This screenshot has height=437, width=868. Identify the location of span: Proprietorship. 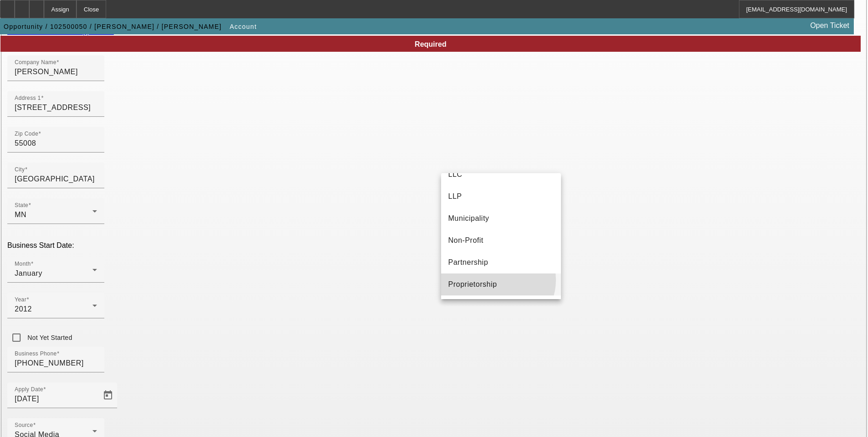
(473, 284).